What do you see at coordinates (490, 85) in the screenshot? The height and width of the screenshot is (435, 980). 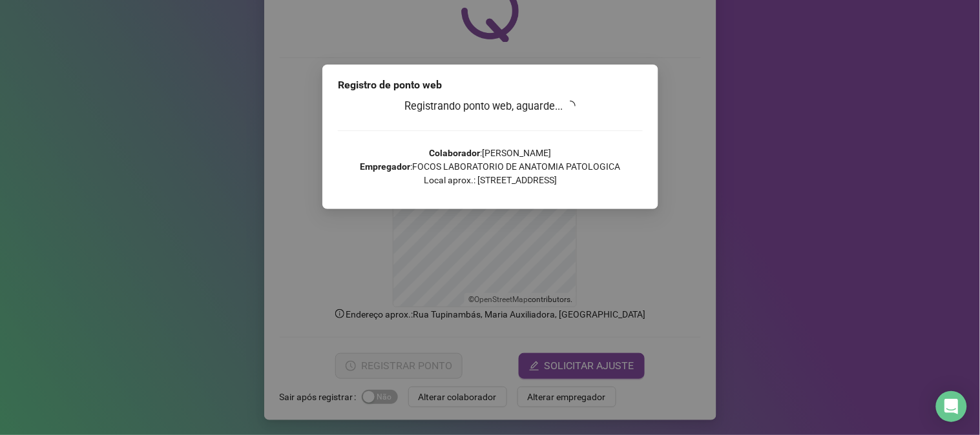 I see `div: Registro de ponto web` at bounding box center [490, 85].